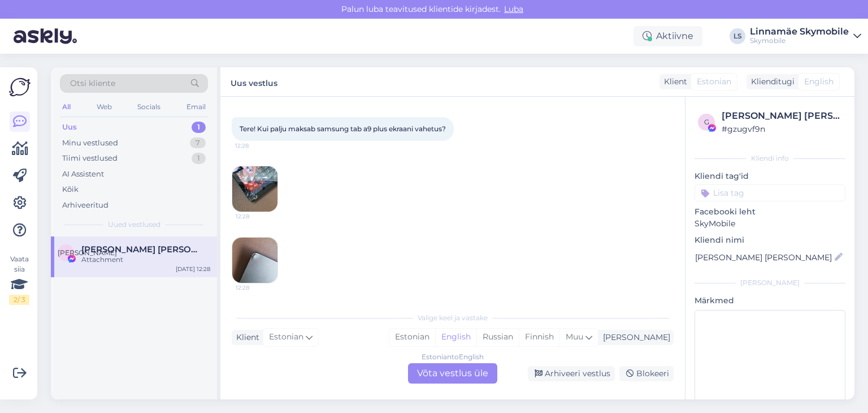  What do you see at coordinates (539, 337) in the screenshot?
I see `div: Finnish` at bounding box center [539, 337].